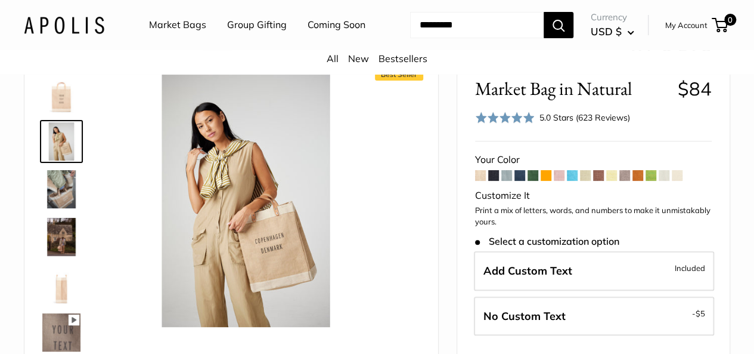  What do you see at coordinates (559, 25) in the screenshot?
I see `button: Search` at bounding box center [559, 25].